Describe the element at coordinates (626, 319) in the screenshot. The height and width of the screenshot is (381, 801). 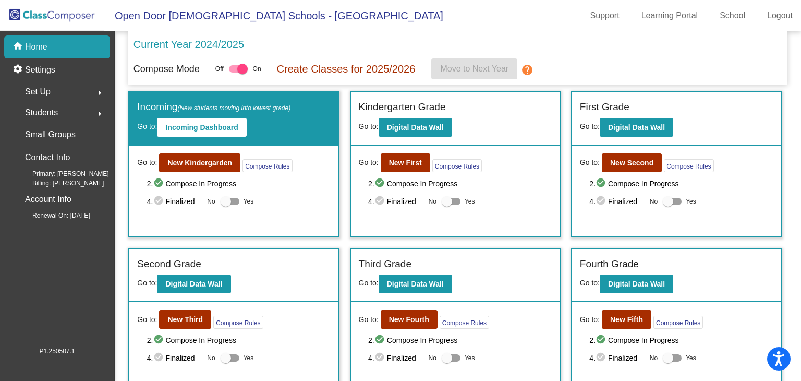
I see `b: New Fifth` at that location.